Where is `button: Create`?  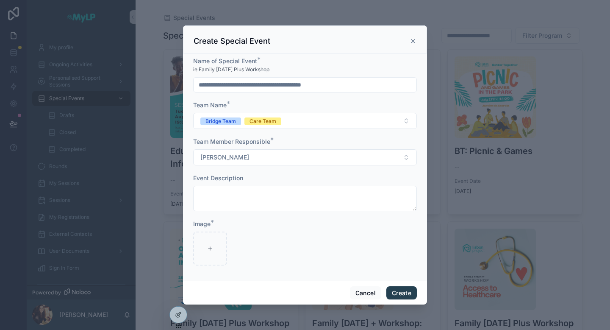
button: Create is located at coordinates (402, 293).